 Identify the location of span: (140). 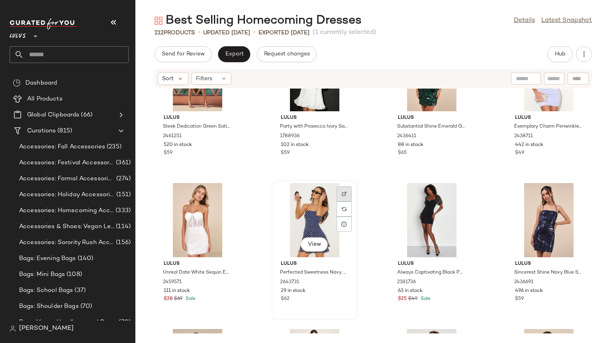
(85, 258).